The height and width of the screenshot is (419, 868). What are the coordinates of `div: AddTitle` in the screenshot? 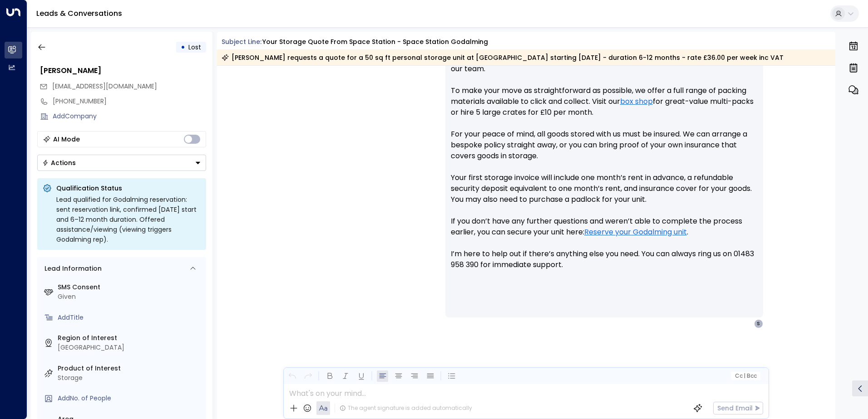 It's located at (129, 317).